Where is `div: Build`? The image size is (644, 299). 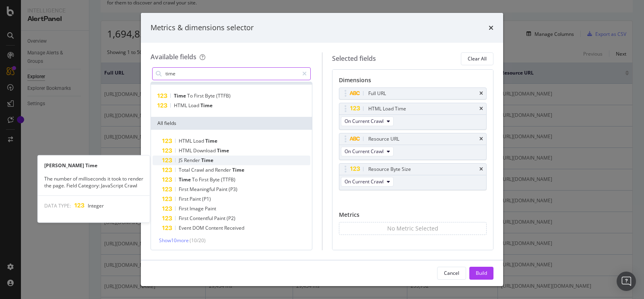 div: Build is located at coordinates (481, 273).